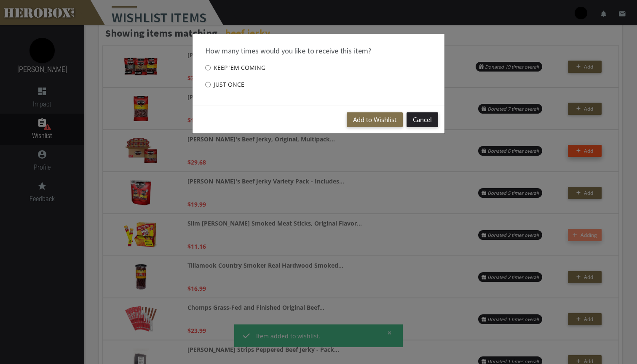 The width and height of the screenshot is (637, 364). What do you see at coordinates (422, 120) in the screenshot?
I see `button: Cancel` at bounding box center [422, 120].